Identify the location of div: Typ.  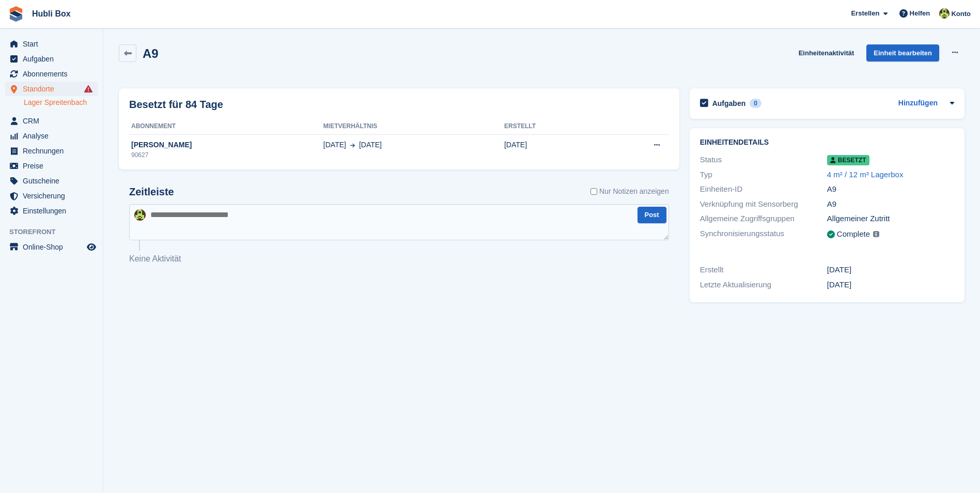
(764, 175).